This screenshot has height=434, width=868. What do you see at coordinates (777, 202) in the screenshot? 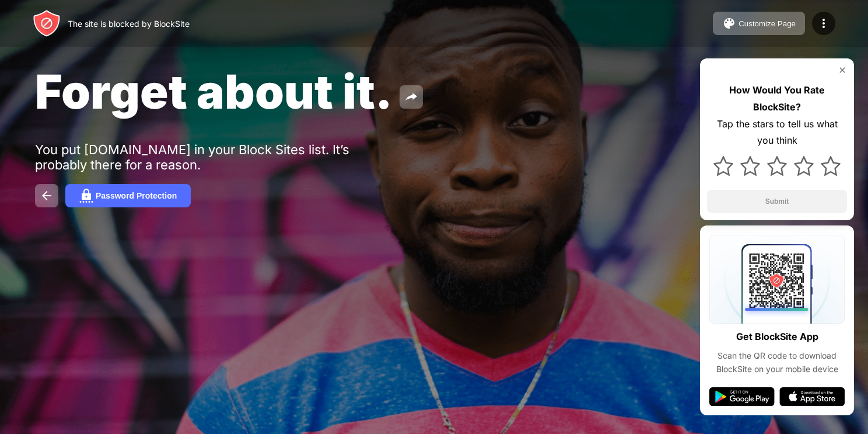
I see `button: Submit` at bounding box center [777, 202].